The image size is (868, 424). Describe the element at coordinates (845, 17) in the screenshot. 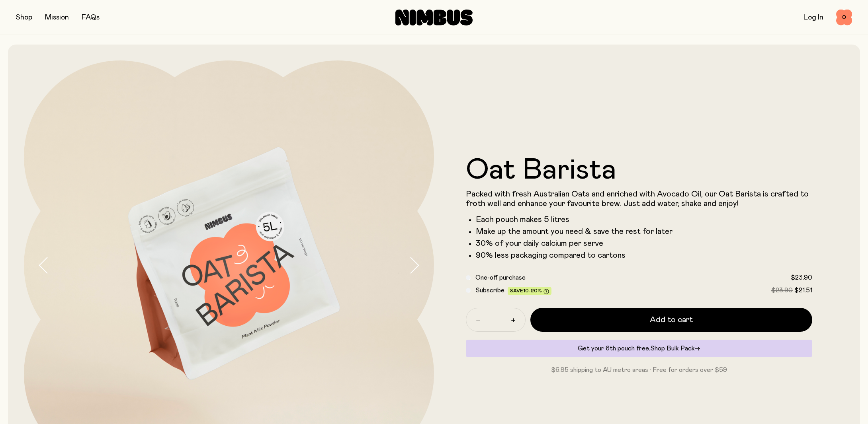

I see `button: 0` at that location.